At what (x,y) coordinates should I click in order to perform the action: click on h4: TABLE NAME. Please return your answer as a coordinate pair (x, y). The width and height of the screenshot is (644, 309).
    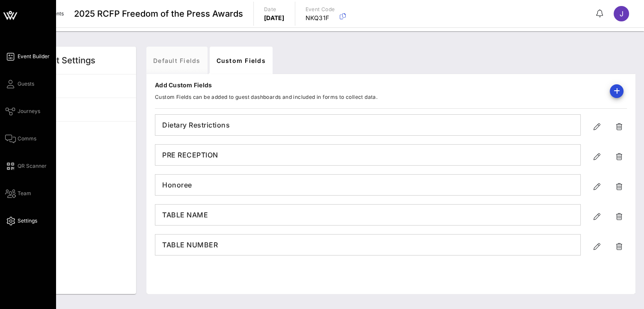
    Looking at the image, I should click on (368, 214).